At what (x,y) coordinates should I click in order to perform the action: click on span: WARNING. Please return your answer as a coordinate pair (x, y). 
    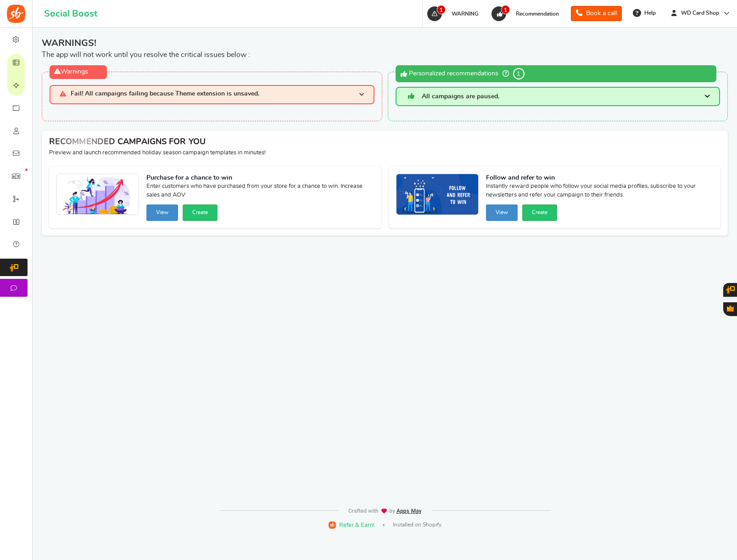
    Looking at the image, I should click on (465, 14).